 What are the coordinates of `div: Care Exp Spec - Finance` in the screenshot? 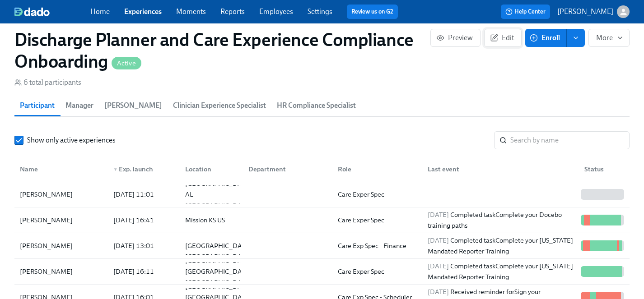 It's located at (377, 246).